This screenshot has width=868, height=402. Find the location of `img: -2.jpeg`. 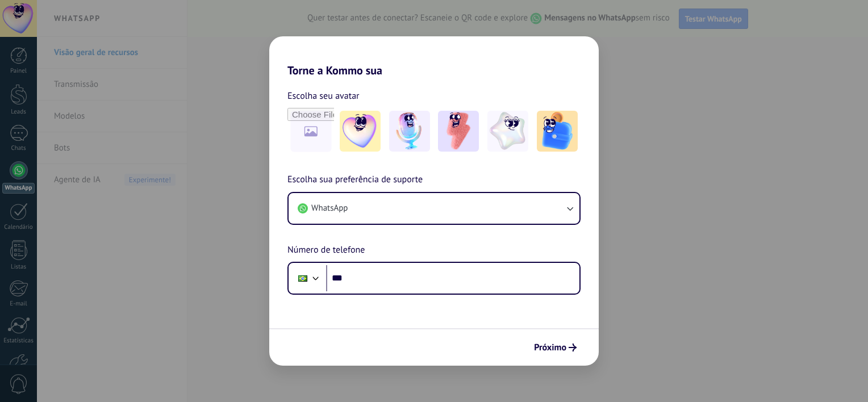

img: -2.jpeg is located at coordinates (409, 131).